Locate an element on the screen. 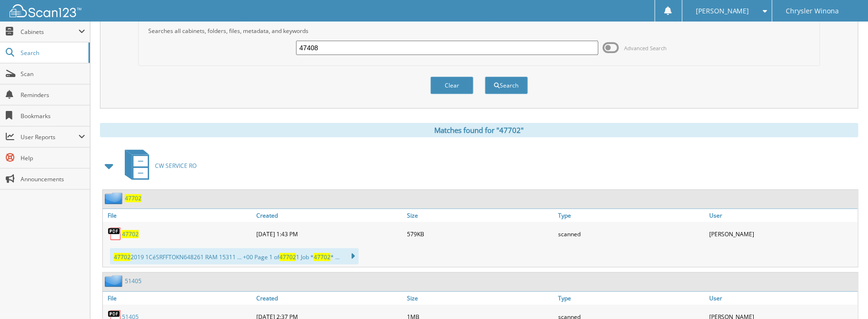  img: scan123-logo-white.svg is located at coordinates (45, 11).